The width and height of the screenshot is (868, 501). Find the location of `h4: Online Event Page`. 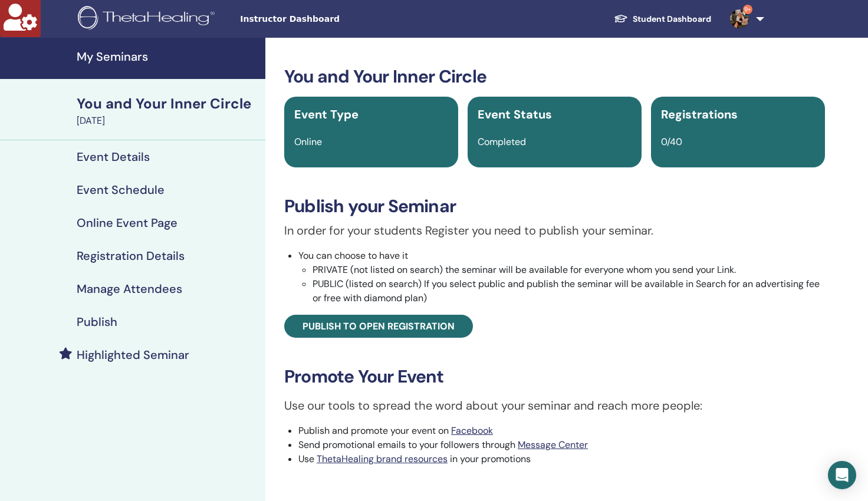

h4: Online Event Page is located at coordinates (126, 223).